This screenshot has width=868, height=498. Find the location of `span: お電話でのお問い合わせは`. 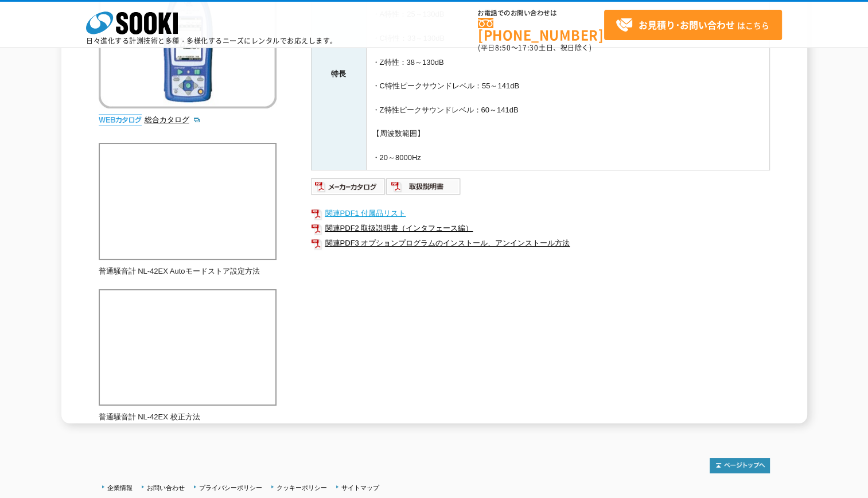

span: お電話でのお問い合わせは is located at coordinates (542, 13).